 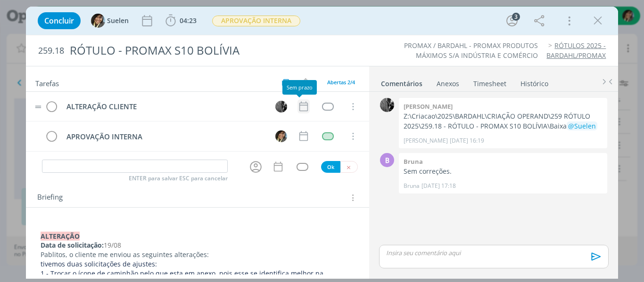 I want to click on button: SSuelen, so click(x=110, y=20).